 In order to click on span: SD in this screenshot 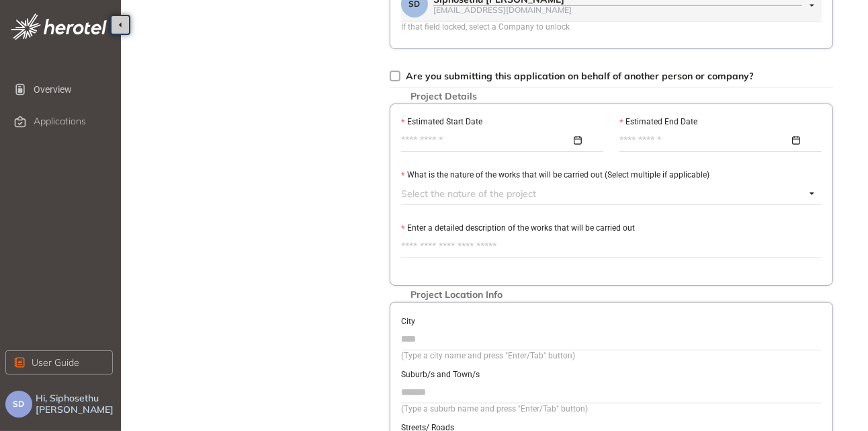, I will do `click(19, 404)`.